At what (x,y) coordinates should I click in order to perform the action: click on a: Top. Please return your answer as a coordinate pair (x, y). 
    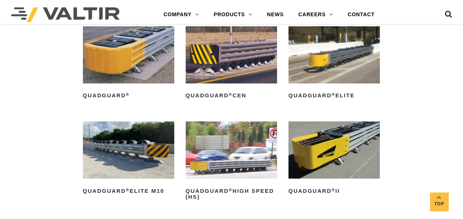
    Looking at the image, I should click on (439, 202).